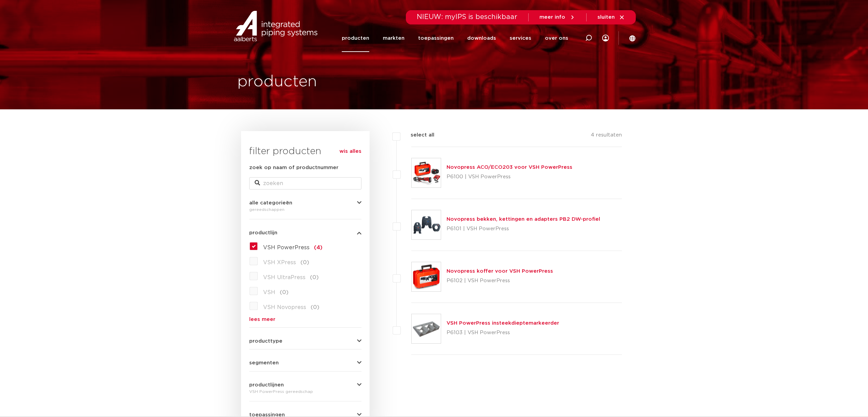  Describe the element at coordinates (305, 384) in the screenshot. I see `button: productlijnen` at that location.